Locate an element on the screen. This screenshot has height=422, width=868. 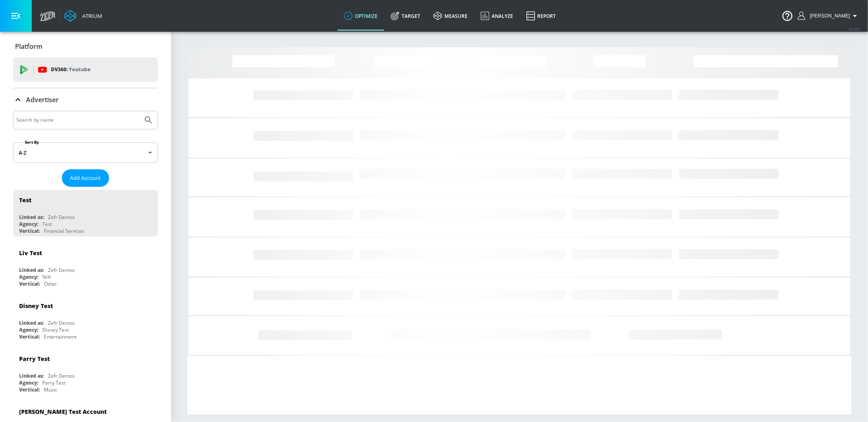
a: Analyze is located at coordinates (497, 16).